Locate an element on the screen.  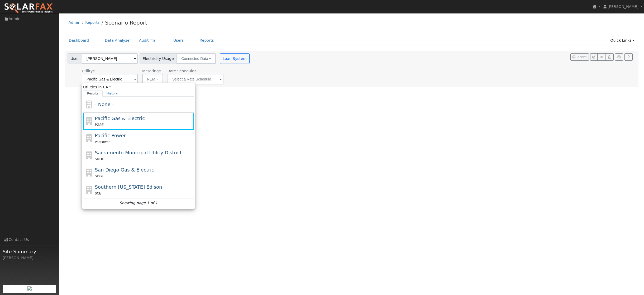
span: SMUD is located at coordinates (100, 159).